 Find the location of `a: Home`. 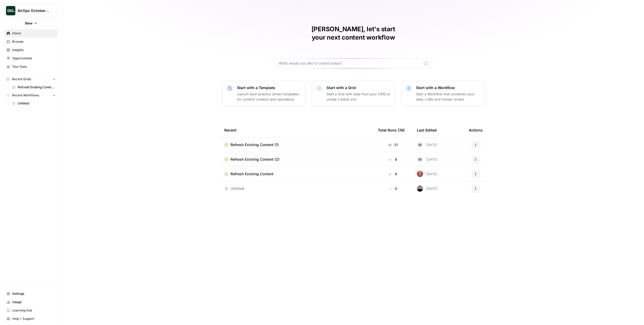

a: Home is located at coordinates (31, 33).